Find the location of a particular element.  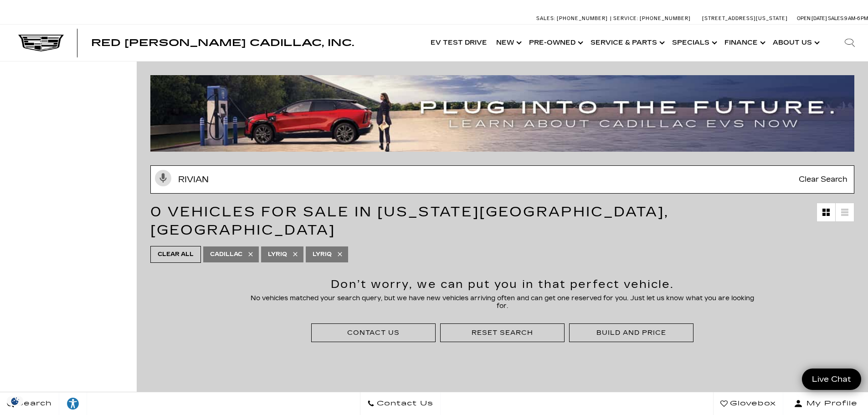

a: Explore your accessibility options is located at coordinates (73, 404).